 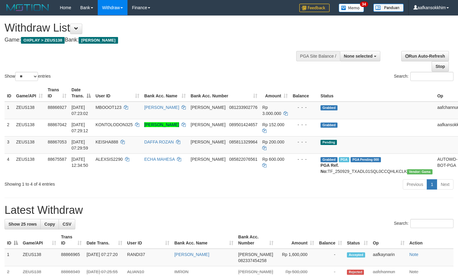 I want to click on a: Show 25 rows, so click(x=22, y=224).